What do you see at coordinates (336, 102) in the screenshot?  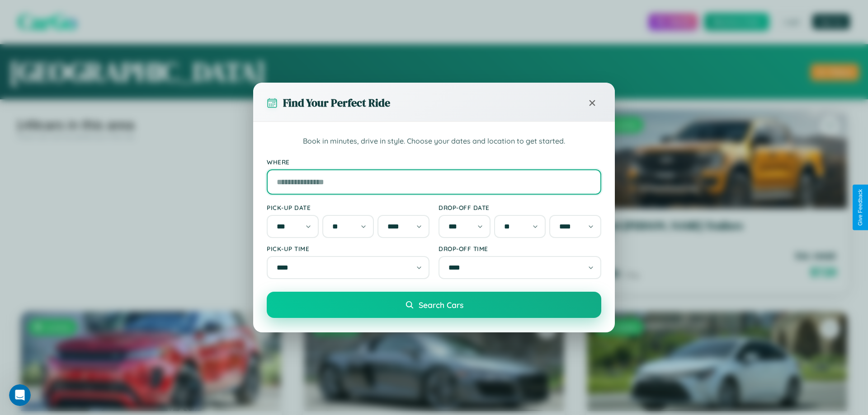 I see `h3: Find Your Perfect Ride` at bounding box center [336, 102].